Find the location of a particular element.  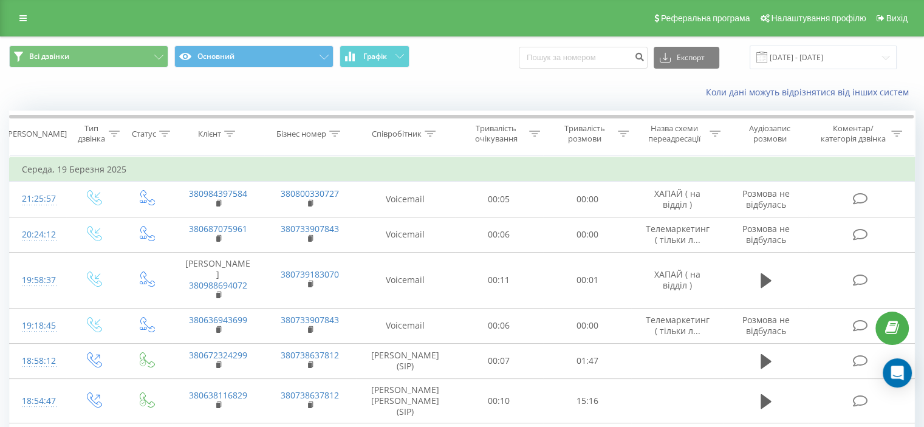

div: Тривалість очікування is located at coordinates (496, 134).